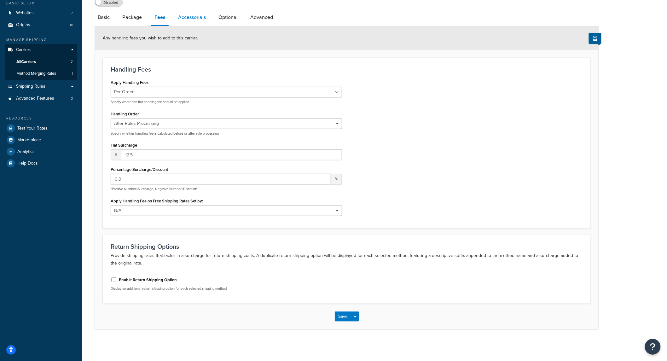  What do you see at coordinates (41, 128) in the screenshot?
I see `li: Test Your Rates` at bounding box center [41, 128].